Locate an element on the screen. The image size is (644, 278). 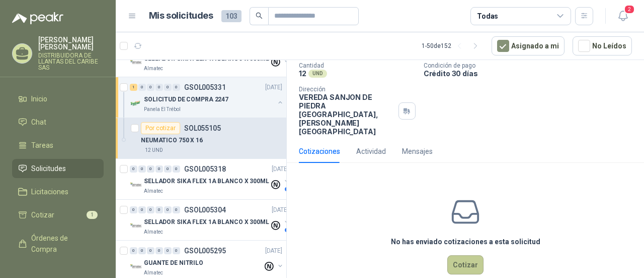
div: 12 UND is located at coordinates (154, 150).